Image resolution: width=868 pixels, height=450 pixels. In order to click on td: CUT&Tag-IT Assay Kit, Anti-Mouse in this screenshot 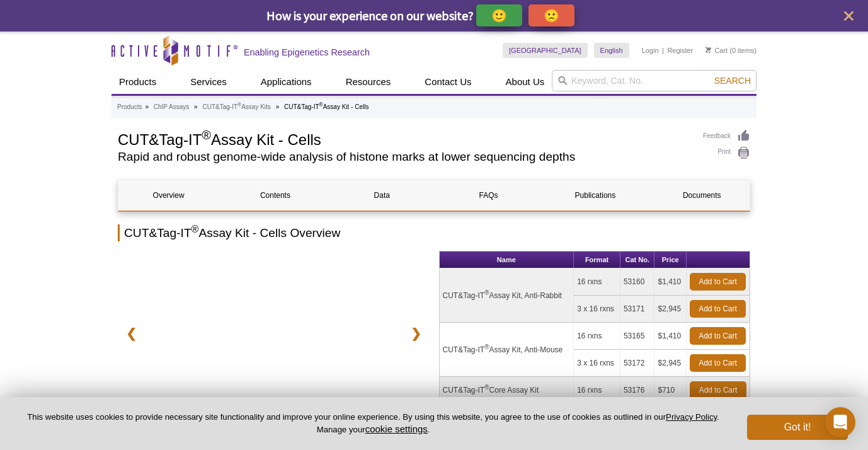, I will do `click(507, 350)`.